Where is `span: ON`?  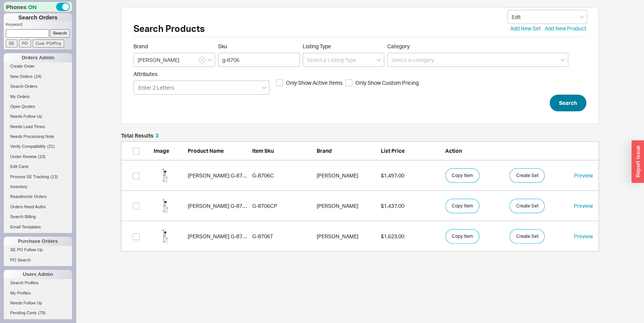
span: ON is located at coordinates (32, 7).